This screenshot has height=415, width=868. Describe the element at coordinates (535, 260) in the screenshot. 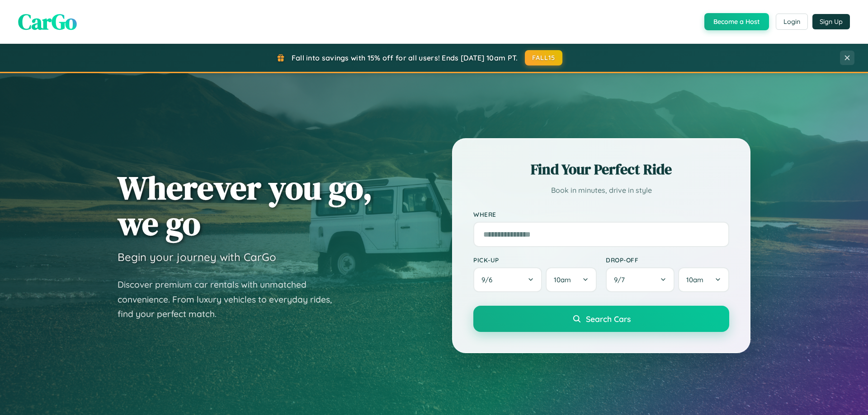

I see `label: Pick-up` at that location.